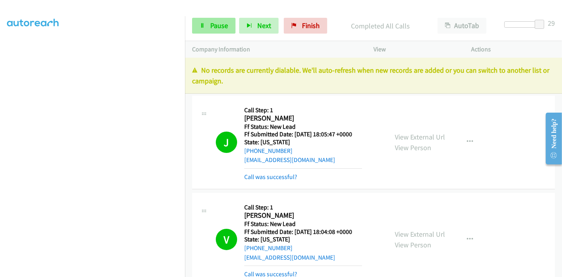 This screenshot has height=277, width=562. I want to click on div: Need help?, so click(14, 26).